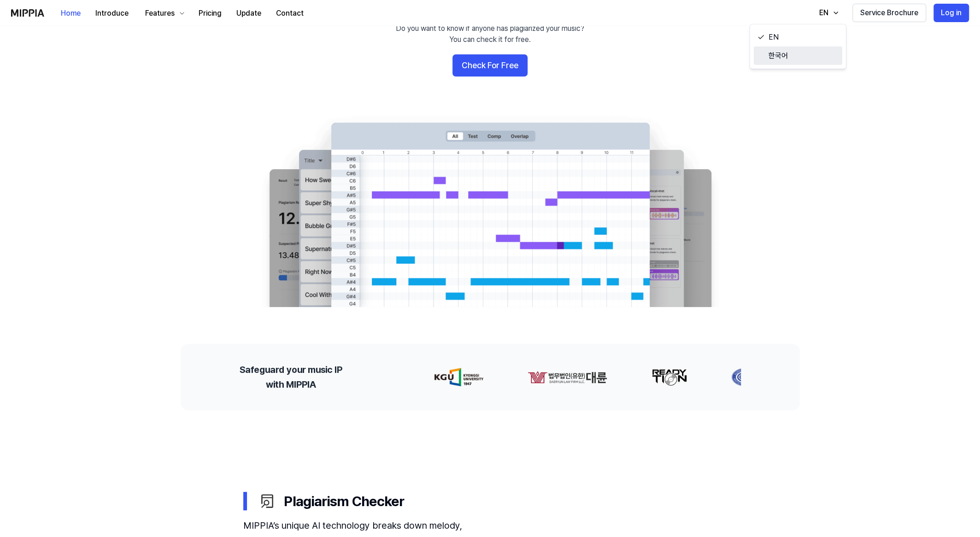  Describe the element at coordinates (798, 37) in the screenshot. I see `a: EN` at that location.